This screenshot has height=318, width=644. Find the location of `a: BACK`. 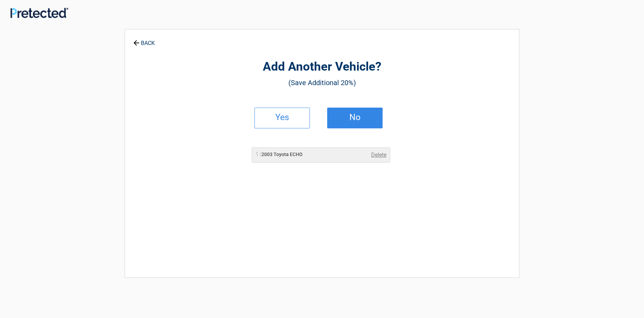

a: BACK is located at coordinates (144, 40).